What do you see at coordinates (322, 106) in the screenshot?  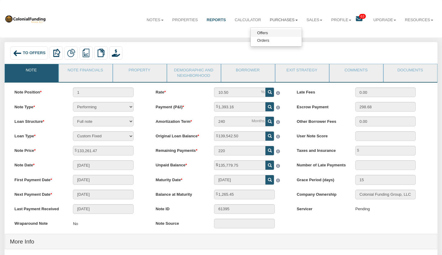 I see `label: Escrow Payment` at bounding box center [322, 106].